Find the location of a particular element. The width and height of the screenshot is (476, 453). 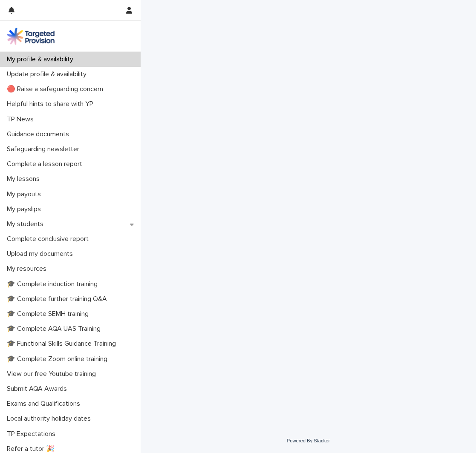

p: 🎓 Complete AQA UAS Training is located at coordinates (55, 329).